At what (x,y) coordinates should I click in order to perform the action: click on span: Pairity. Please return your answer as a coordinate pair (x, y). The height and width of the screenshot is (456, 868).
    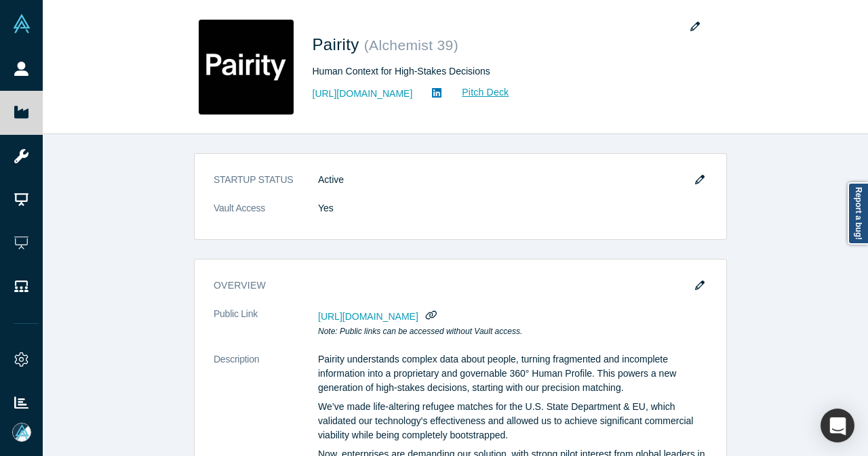
    Looking at the image, I should click on (339, 44).